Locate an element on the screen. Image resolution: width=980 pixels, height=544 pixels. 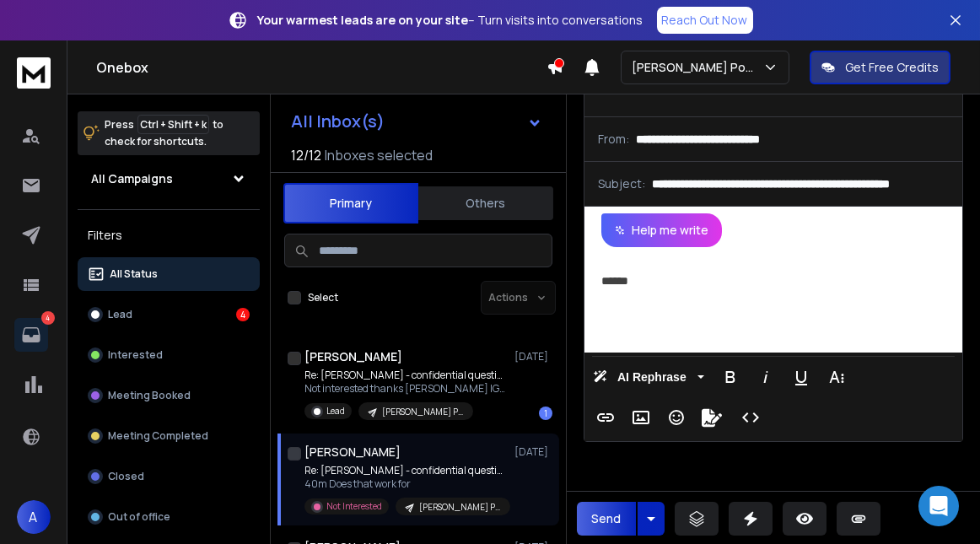
button: Help me write is located at coordinates (661, 230).